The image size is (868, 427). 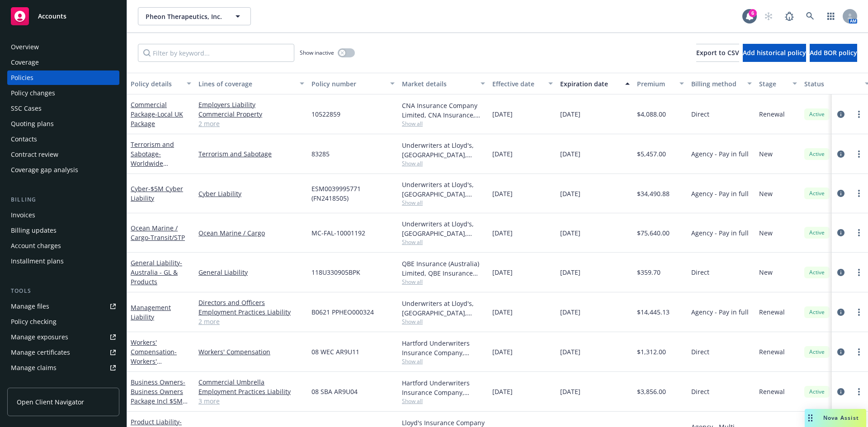 What do you see at coordinates (523, 84) in the screenshot?
I see `button: Effective date` at bounding box center [523, 84].